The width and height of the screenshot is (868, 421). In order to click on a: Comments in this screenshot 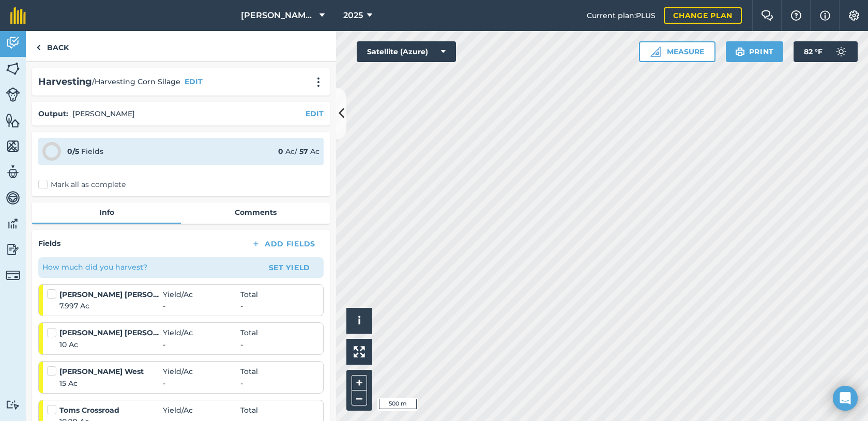, I will do `click(255, 212)`.